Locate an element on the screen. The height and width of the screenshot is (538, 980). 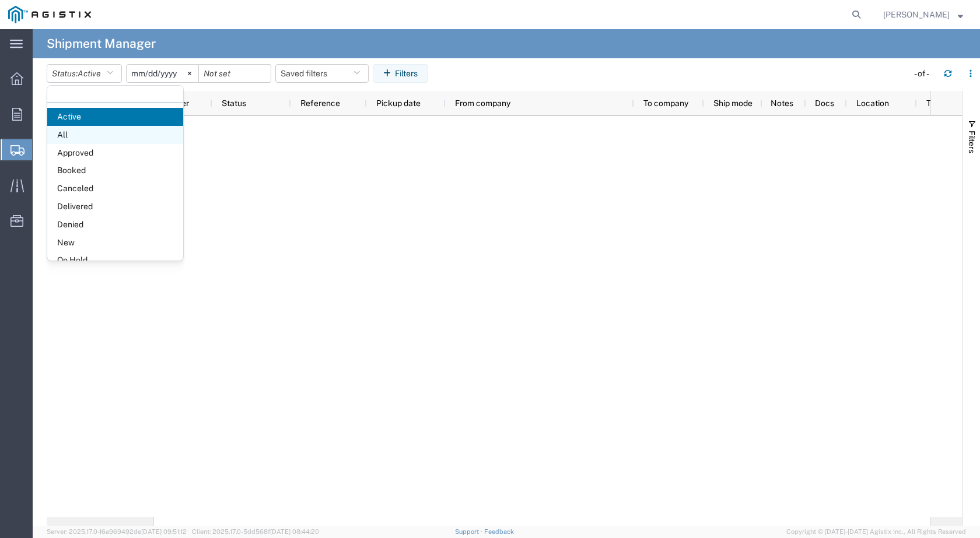
span: Alberto Quezada is located at coordinates (916, 15).